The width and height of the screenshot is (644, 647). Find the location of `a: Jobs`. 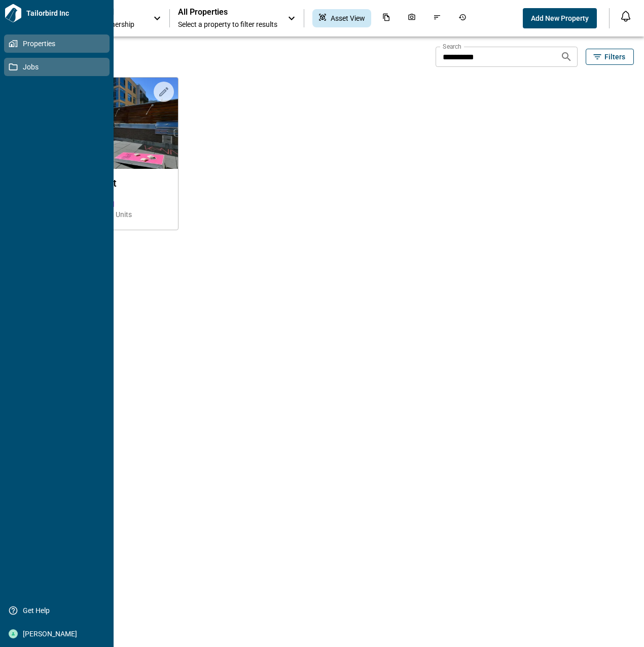

a: Jobs is located at coordinates (57, 66).